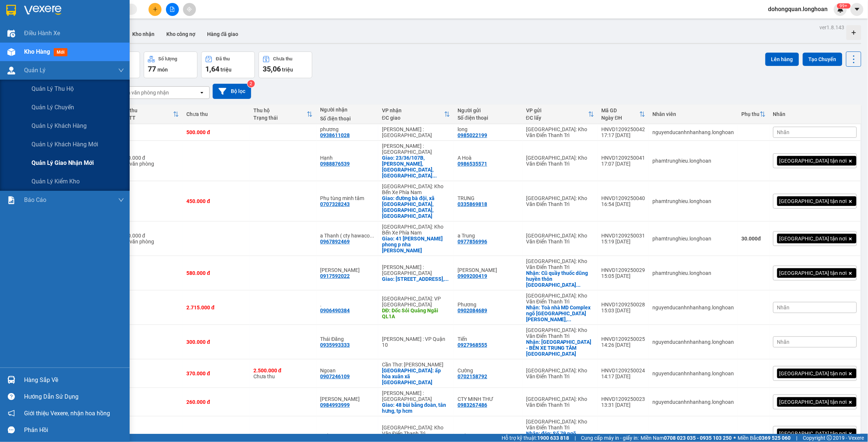 The width and height of the screenshot is (868, 442). Describe the element at coordinates (150, 236) in the screenshot. I see `div: 440.000 đ` at that location.